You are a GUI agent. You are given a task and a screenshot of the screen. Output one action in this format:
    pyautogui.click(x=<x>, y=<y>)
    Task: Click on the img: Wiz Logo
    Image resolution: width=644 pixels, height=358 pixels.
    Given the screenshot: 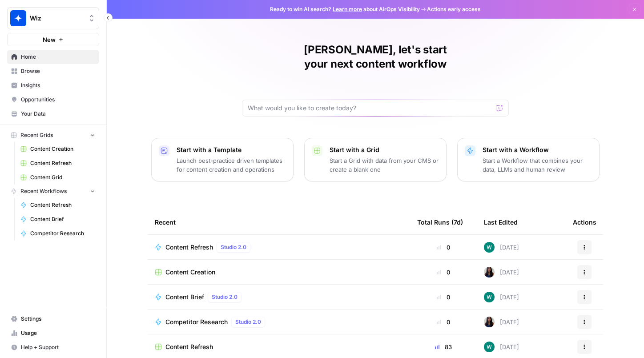 What is the action you would take?
    pyautogui.click(x=18, y=18)
    